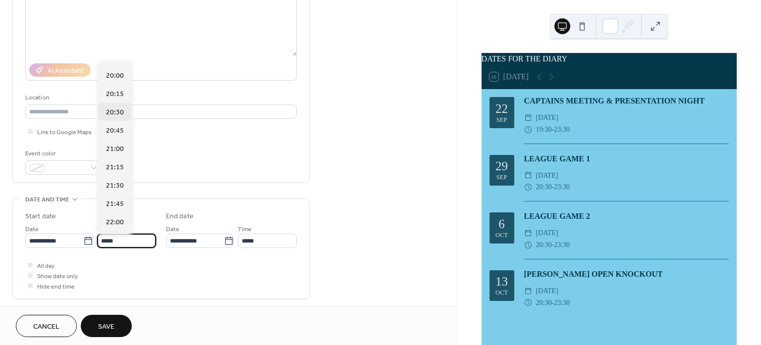 The height and width of the screenshot is (345, 761). Describe the element at coordinates (626, 159) in the screenshot. I see `div: LEAGUE GAME 1` at that location.